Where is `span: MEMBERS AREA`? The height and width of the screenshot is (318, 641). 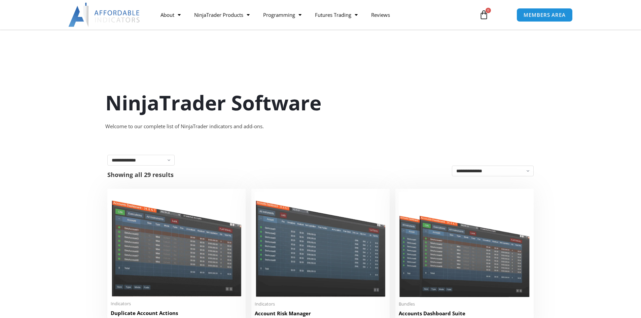
span: MEMBERS AREA is located at coordinates (544, 15).